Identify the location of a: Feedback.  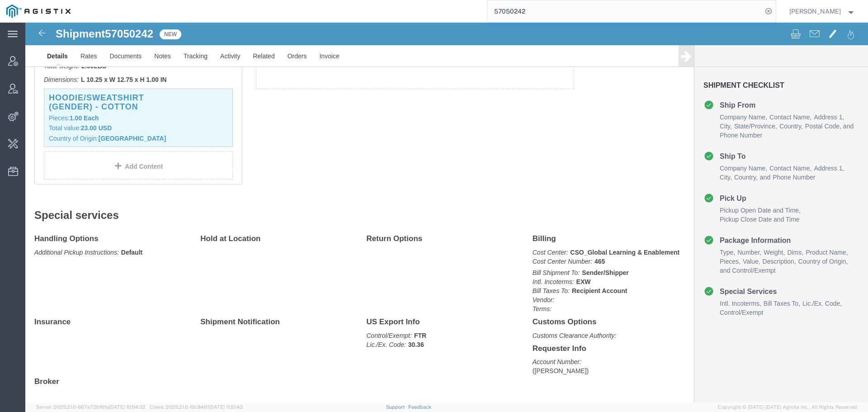
(419, 407).